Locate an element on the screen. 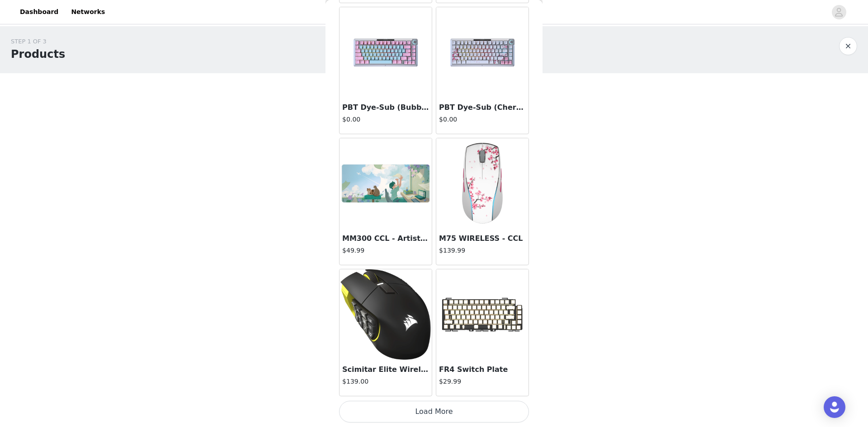 The width and height of the screenshot is (868, 427). h3: PBT Dye-Sub (Bubblegum) is located at coordinates (385, 108).